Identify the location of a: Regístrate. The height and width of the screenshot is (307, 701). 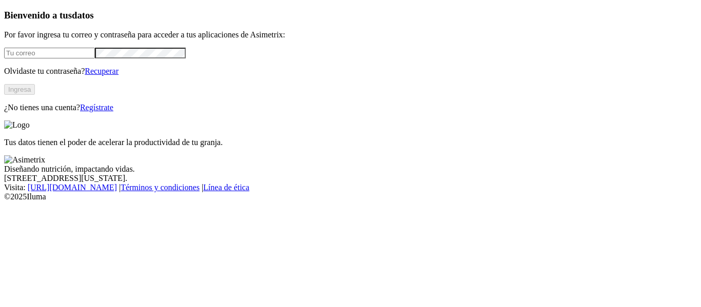
(96, 107).